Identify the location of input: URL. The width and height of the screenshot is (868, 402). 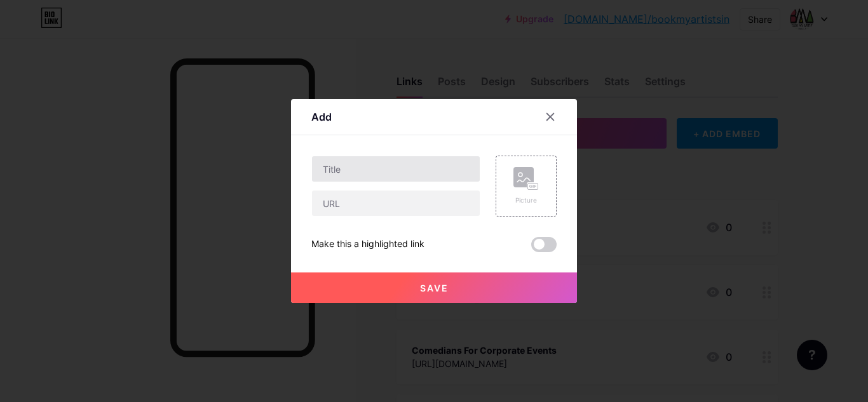
(396, 203).